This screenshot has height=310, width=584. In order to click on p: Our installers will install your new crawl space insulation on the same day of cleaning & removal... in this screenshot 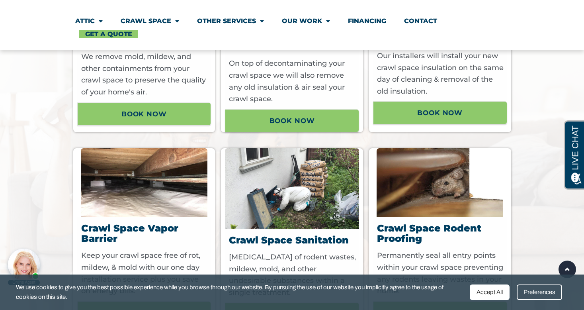, I will do `click(441, 74)`.